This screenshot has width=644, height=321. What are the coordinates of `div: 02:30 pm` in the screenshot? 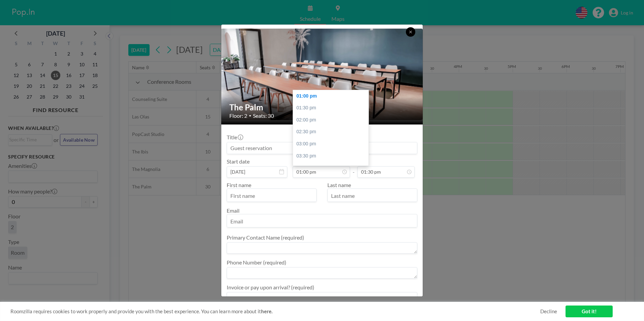 It's located at (332, 132).